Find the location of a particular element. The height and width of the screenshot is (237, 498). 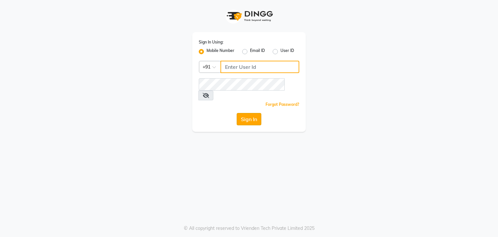

label: User ID is located at coordinates (287, 52).